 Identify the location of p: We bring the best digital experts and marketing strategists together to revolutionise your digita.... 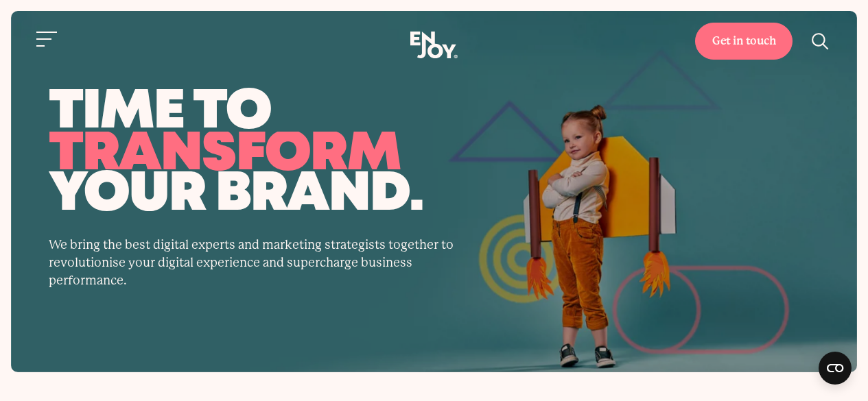
(255, 262).